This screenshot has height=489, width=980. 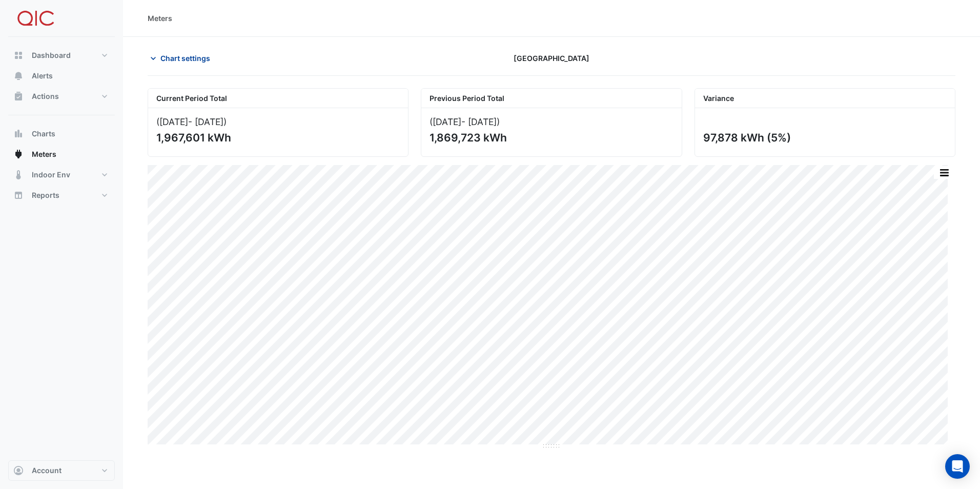 What do you see at coordinates (42, 76) in the screenshot?
I see `span: Alerts` at bounding box center [42, 76].